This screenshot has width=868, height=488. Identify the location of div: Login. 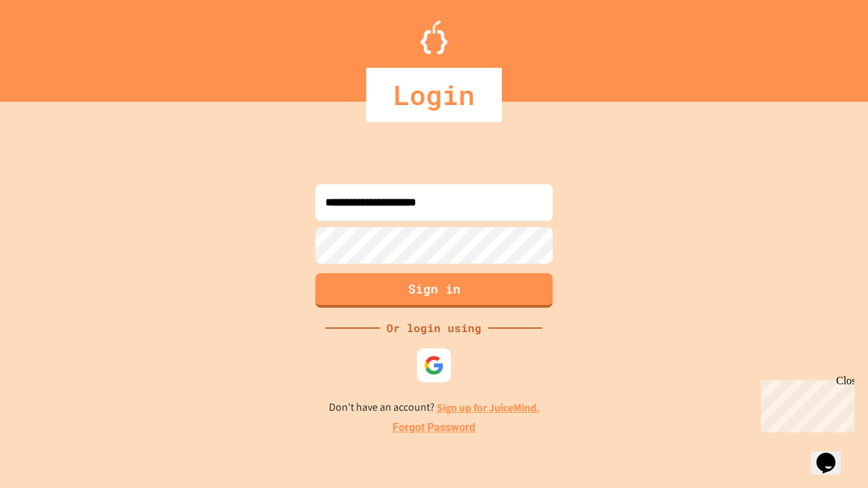
(434, 95).